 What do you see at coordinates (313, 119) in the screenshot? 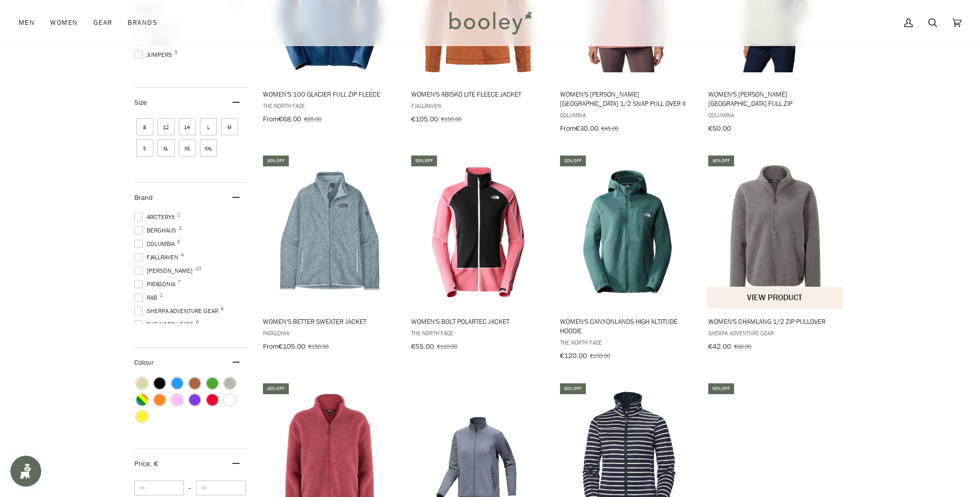
I see `span: €85.00` at bounding box center [313, 119].